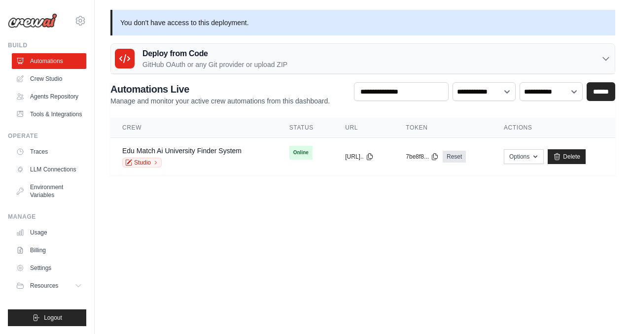  What do you see at coordinates (220, 101) in the screenshot?
I see `p: Manage and monitor your active crew automations from this dashboard.` at bounding box center [220, 101].